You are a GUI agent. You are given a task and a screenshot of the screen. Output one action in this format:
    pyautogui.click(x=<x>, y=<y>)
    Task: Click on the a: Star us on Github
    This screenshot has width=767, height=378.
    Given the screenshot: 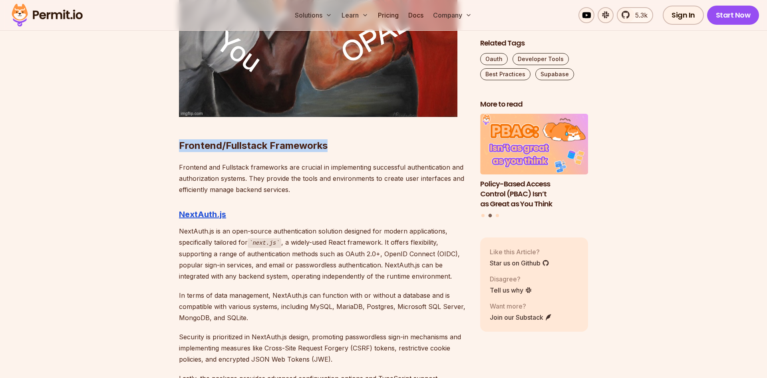 What is the action you would take?
    pyautogui.click(x=520, y=263)
    